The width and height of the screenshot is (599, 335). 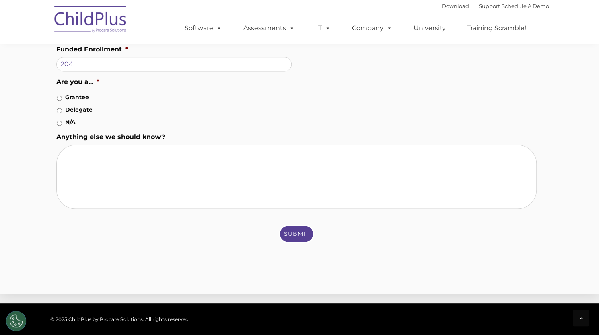 I want to click on label: Delegate, so click(x=79, y=110).